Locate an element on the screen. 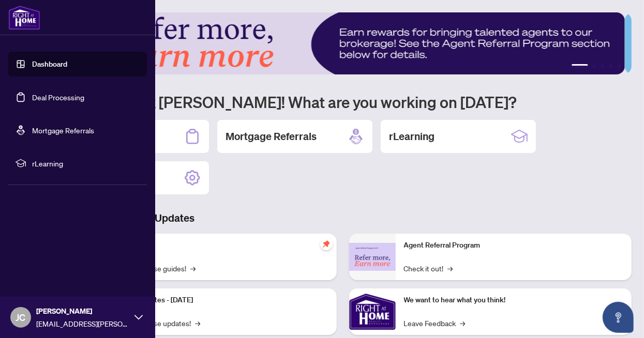 Image resolution: width=644 pixels, height=338 pixels. a: Dashboard is located at coordinates (50, 64).